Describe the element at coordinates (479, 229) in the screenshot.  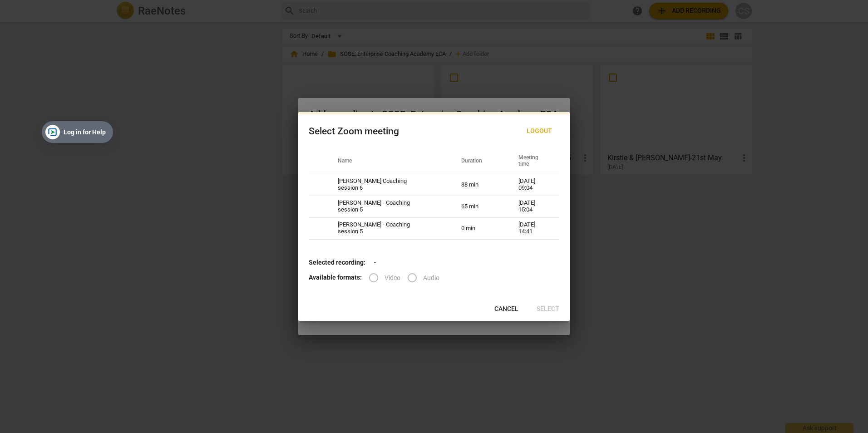
I see `td: 0 min` at that location.